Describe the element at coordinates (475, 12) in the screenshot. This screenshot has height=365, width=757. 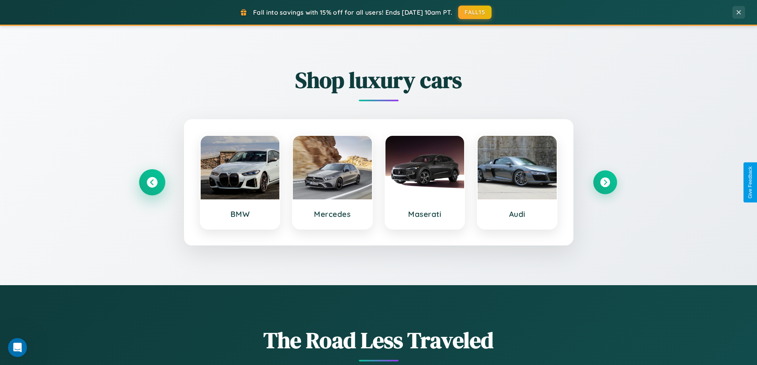
I see `button: FALL15` at that location.